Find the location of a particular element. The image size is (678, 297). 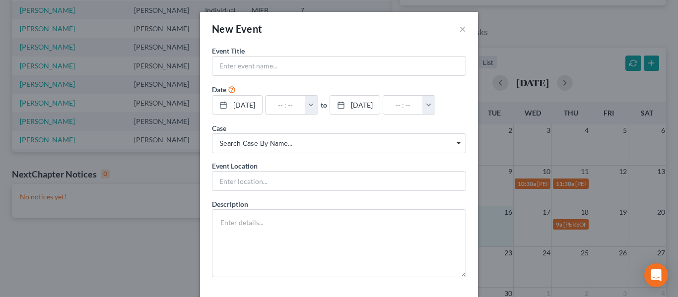

input: Enter event name... is located at coordinates (339, 66).